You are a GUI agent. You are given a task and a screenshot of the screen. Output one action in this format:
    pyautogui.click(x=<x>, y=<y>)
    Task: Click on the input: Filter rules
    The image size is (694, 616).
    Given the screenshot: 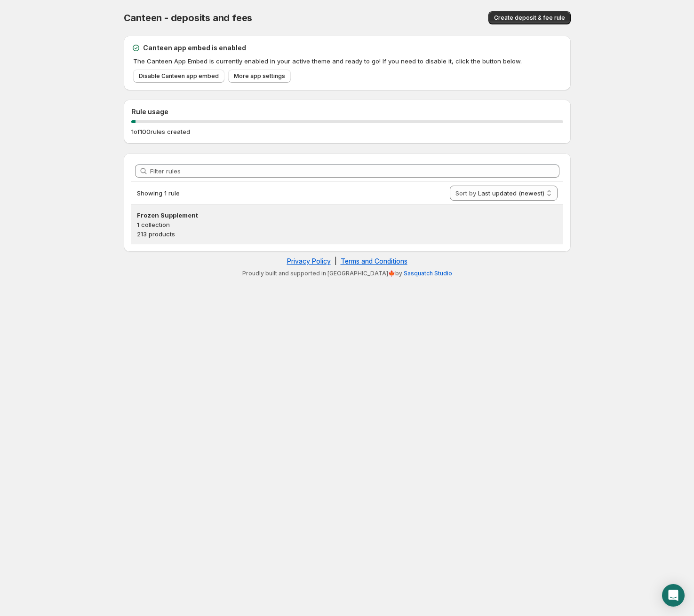 What is the action you would take?
    pyautogui.click(x=355, y=171)
    